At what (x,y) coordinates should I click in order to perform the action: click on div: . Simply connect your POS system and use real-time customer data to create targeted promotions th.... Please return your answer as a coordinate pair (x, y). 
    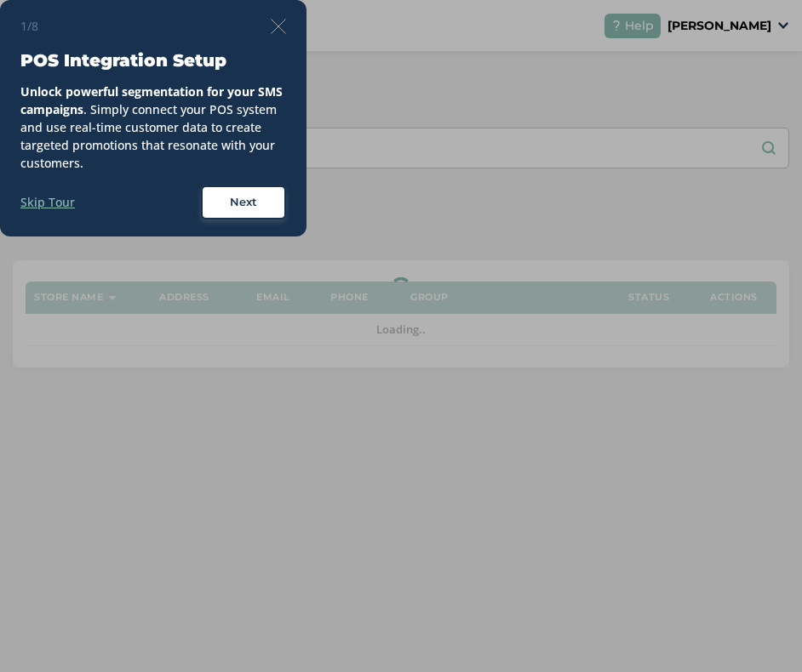
    Looking at the image, I should click on (153, 126).